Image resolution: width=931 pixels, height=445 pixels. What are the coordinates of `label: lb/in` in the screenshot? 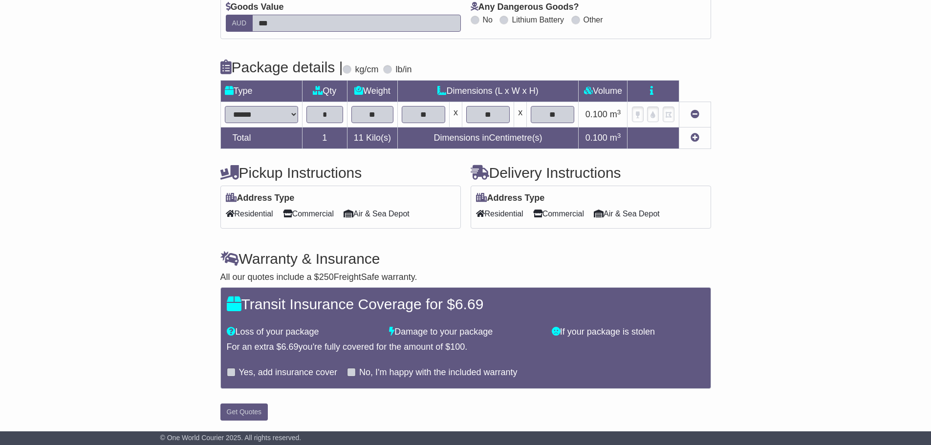 It's located at (403, 70).